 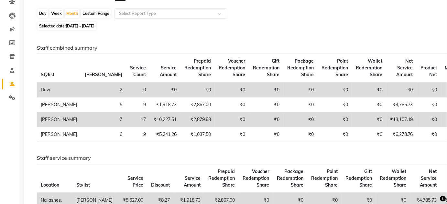 I want to click on td: 0, so click(x=138, y=90).